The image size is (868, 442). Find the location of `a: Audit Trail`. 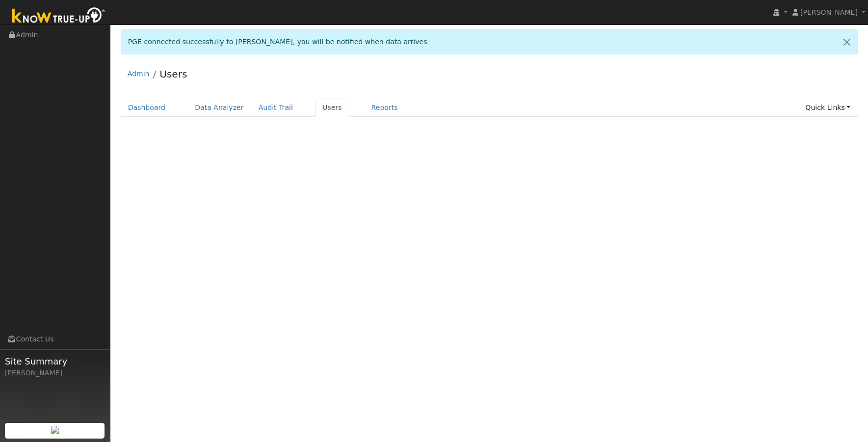

a: Audit Trail is located at coordinates (276, 107).